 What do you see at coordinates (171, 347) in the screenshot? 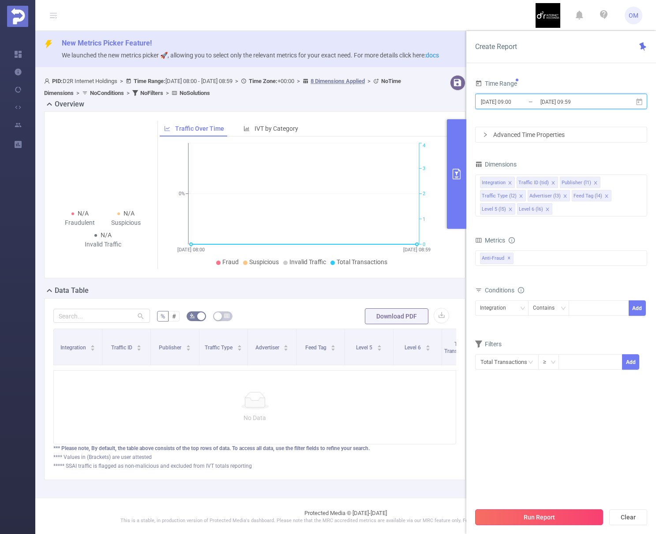
I see `span: Publisher` at bounding box center [171, 347].